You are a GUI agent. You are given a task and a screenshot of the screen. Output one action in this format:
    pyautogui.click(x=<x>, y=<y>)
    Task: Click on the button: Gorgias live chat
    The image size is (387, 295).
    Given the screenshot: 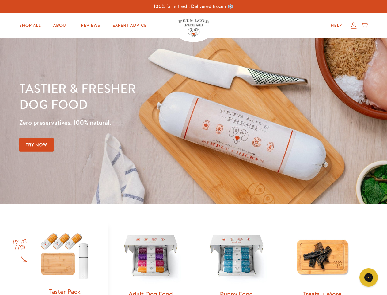 What is the action you would take?
    pyautogui.click(x=12, y=11)
    